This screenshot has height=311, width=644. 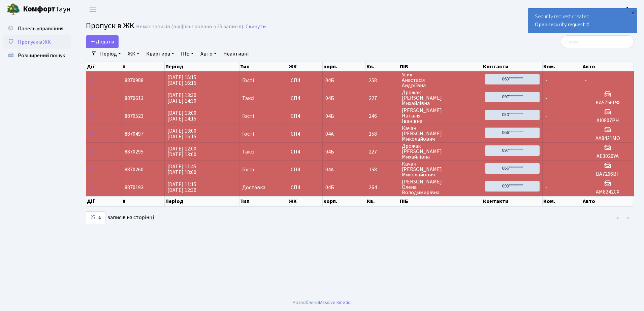 I want to click on span: 8870295, so click(x=134, y=152).